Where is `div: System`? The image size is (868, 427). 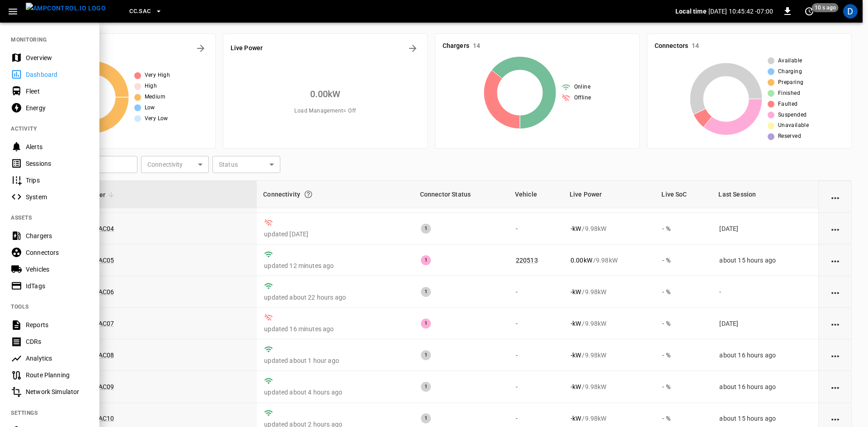 div: System is located at coordinates (57, 197).